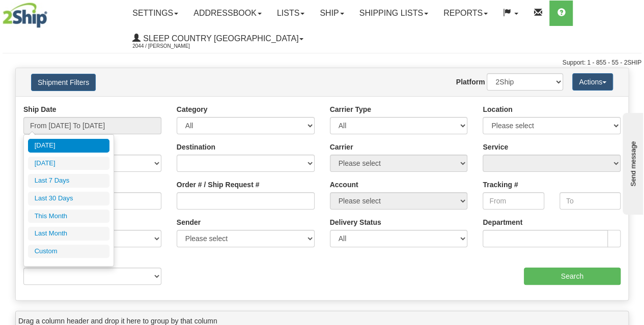 The height and width of the screenshot is (325, 644). I want to click on input: Search, so click(572, 276).